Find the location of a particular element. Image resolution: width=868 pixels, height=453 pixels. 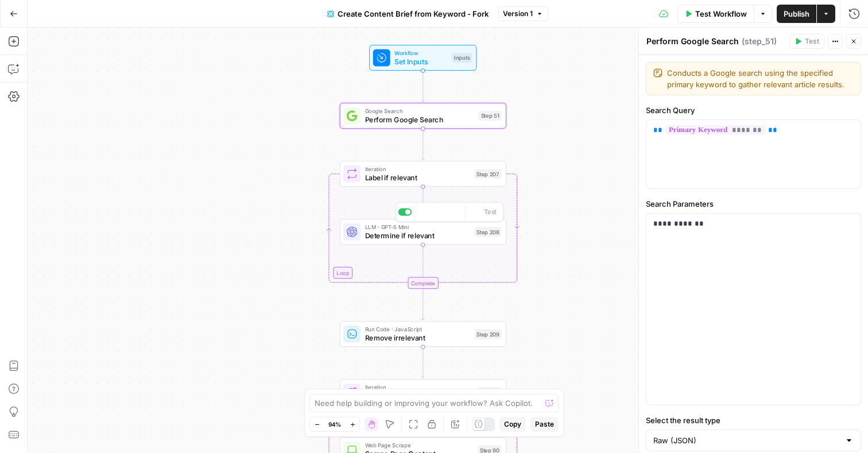

span: Create Content Brief from Keyword - Fork is located at coordinates (412, 13).